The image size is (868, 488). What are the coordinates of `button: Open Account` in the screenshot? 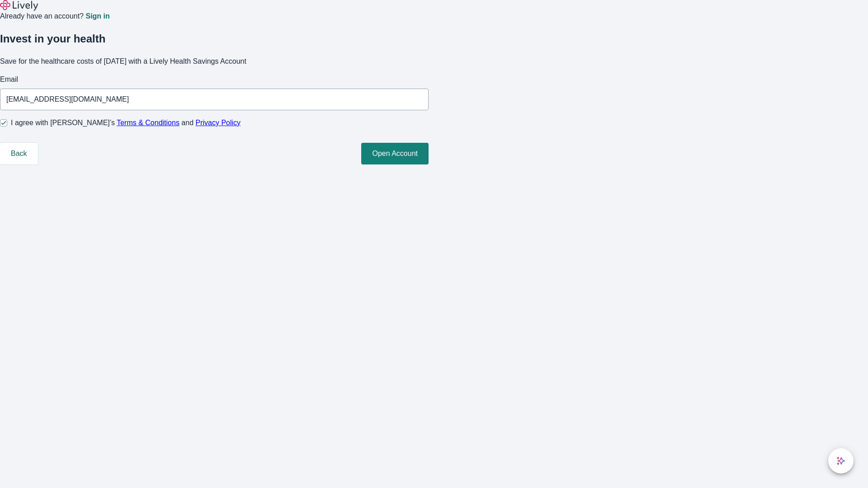 It's located at (394, 153).